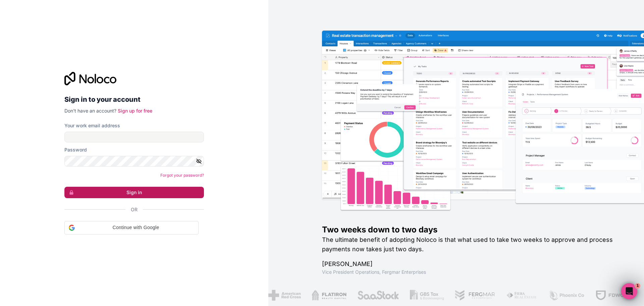  Describe the element at coordinates (136, 227) in the screenshot. I see `span: Continue with Google` at that location.